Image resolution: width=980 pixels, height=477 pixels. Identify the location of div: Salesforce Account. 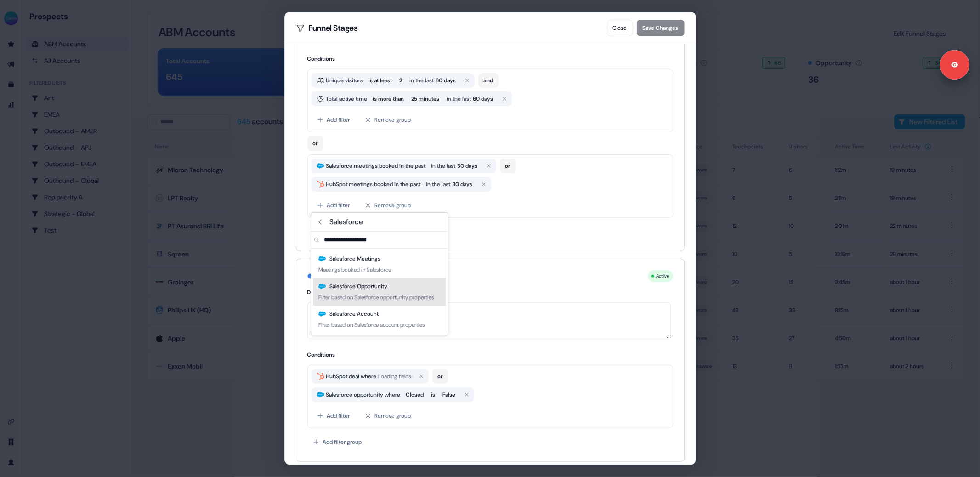
(348, 314).